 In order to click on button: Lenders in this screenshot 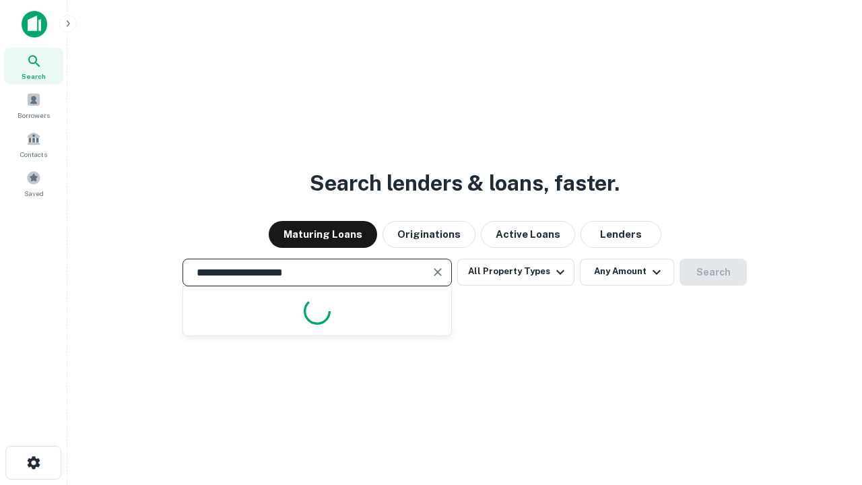, I will do `click(621, 234)`.